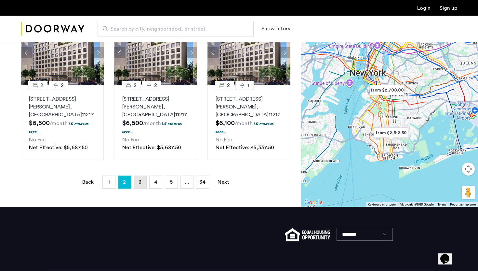  I want to click on a: Terms (opens in new tab), so click(442, 204).